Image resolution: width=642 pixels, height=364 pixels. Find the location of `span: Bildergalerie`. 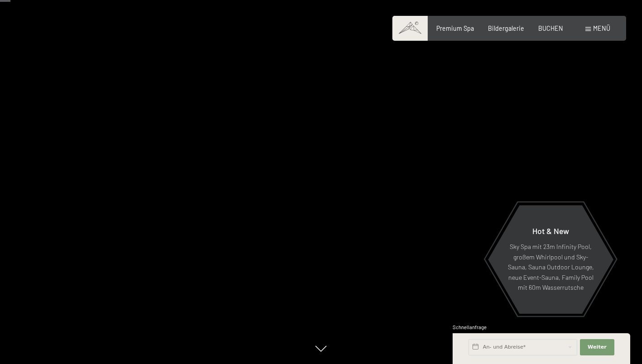

span: Bildergalerie is located at coordinates (506, 28).